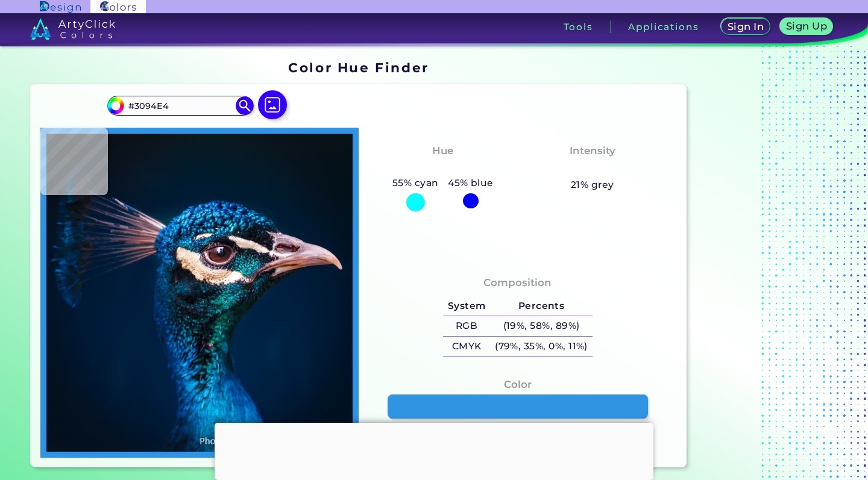  Describe the element at coordinates (273, 105) in the screenshot. I see `img: icon picture` at that location.